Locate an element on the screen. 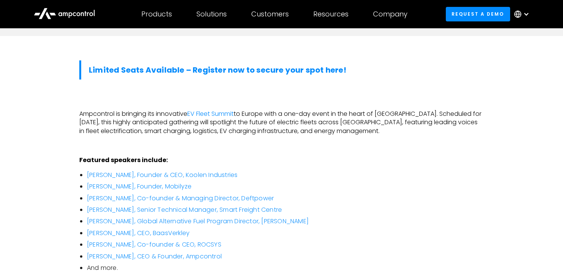 The image size is (563, 276). a: EV Fleet Summit is located at coordinates (210, 114).